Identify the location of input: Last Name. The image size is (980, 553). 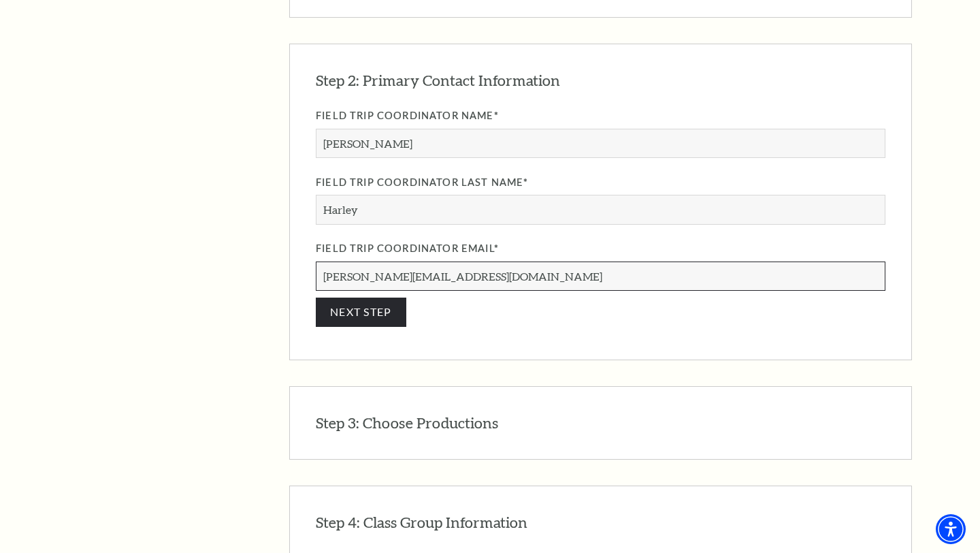
(601, 209).